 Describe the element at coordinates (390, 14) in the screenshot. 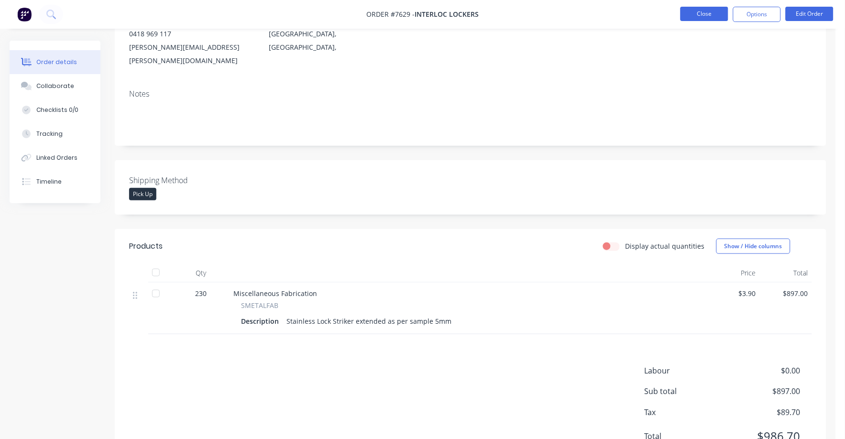

I see `span: Order #7629 -` at that location.